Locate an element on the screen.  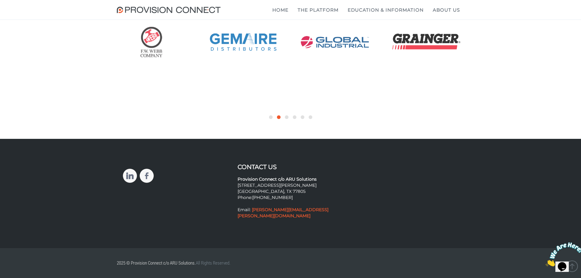
img: FW Webb is located at coordinates (152, 42).